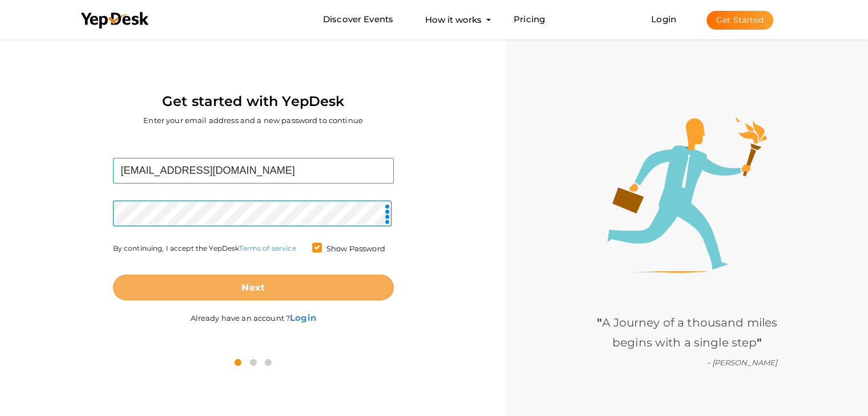 This screenshot has width=868, height=416. What do you see at coordinates (267, 248) in the screenshot?
I see `a: Terms of service` at bounding box center [267, 248].